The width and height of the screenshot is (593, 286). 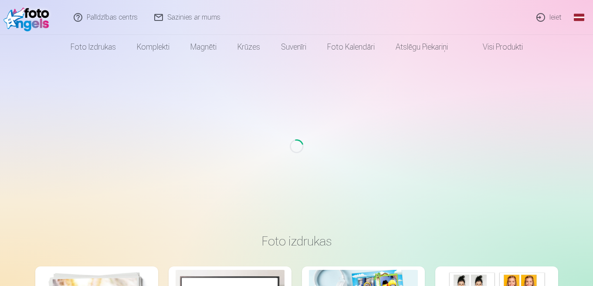 I want to click on a: Komplekti, so click(x=153, y=47).